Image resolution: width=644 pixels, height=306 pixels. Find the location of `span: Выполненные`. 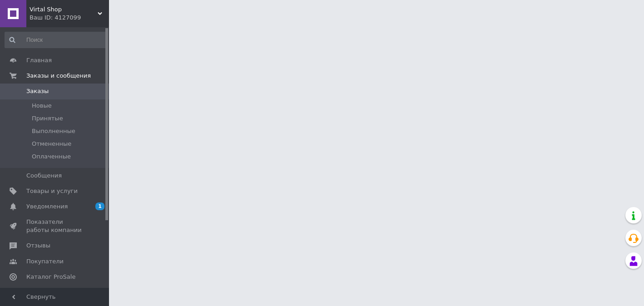

span: Выполненные is located at coordinates (53, 132).